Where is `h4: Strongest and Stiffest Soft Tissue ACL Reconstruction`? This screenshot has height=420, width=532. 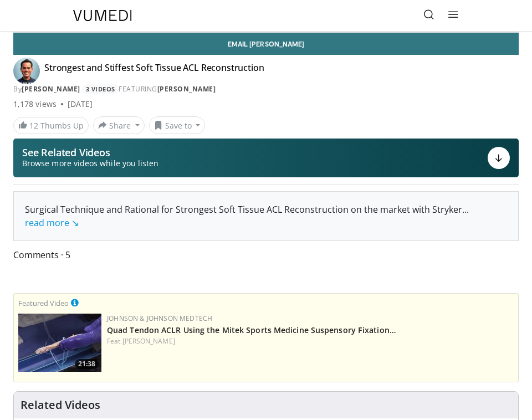 h4: Strongest and Stiffest Soft Tissue ACL Reconstruction is located at coordinates (154, 71).